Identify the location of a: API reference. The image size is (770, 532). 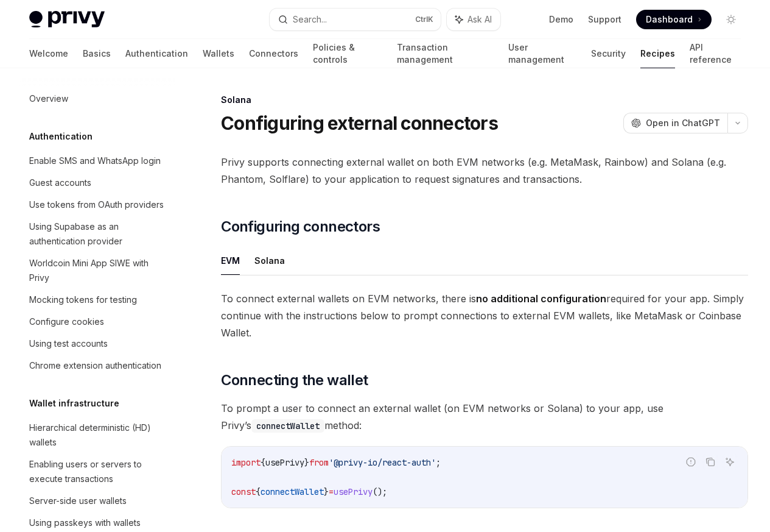
(715, 54).